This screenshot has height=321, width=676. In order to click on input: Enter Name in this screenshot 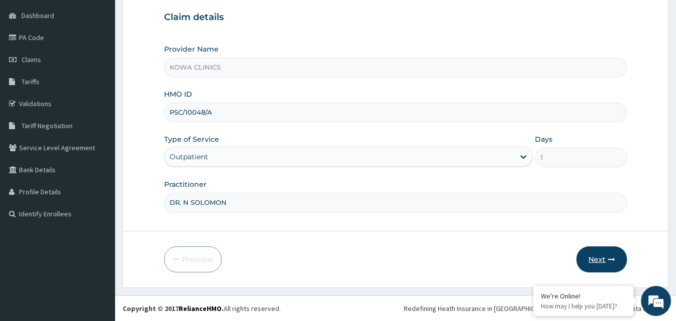, I will do `click(396, 202)`.